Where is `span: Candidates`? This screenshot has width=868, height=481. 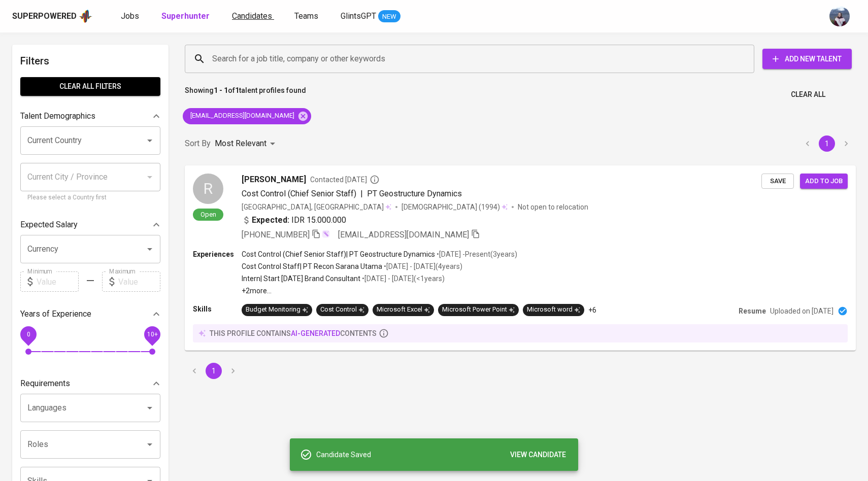
span: Candidates is located at coordinates (252, 15).